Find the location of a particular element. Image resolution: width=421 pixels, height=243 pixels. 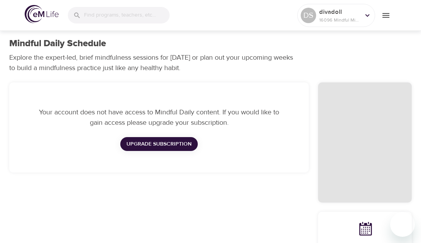

button: menu is located at coordinates (386, 15).